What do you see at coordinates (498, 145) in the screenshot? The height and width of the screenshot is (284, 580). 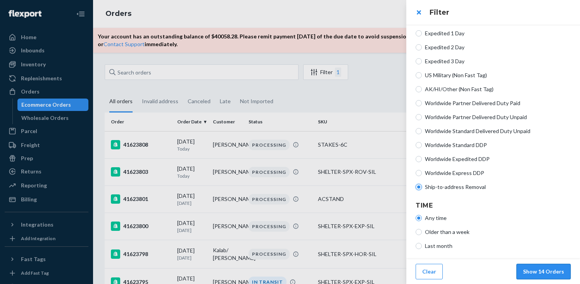 I see `span: Worldwide Standard DDP` at bounding box center [498, 145].